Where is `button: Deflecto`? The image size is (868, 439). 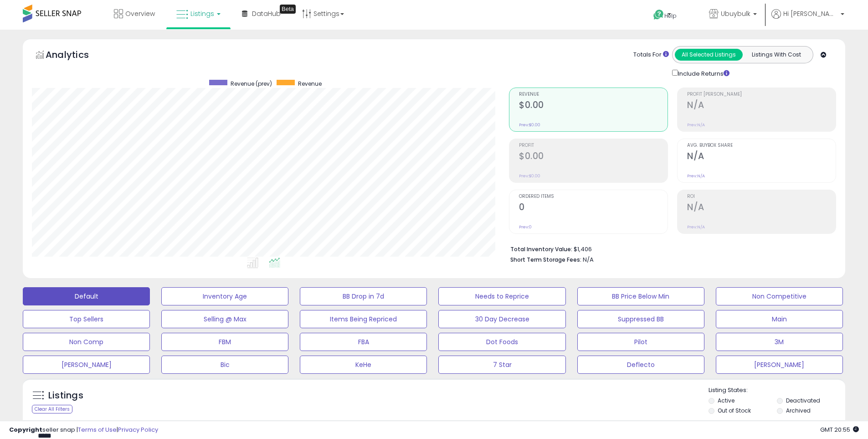
button: Deflecto is located at coordinates (641, 364).